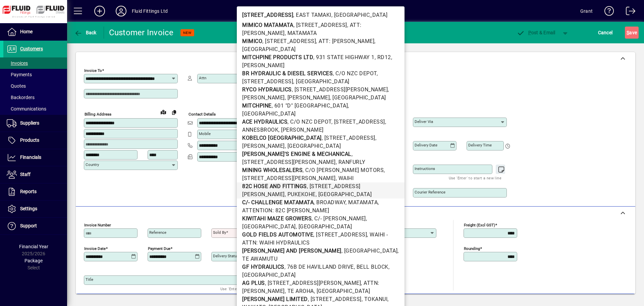 This screenshot has width=644, height=306. I want to click on b: 82C HOSE AND FITTINGS, so click(274, 186).